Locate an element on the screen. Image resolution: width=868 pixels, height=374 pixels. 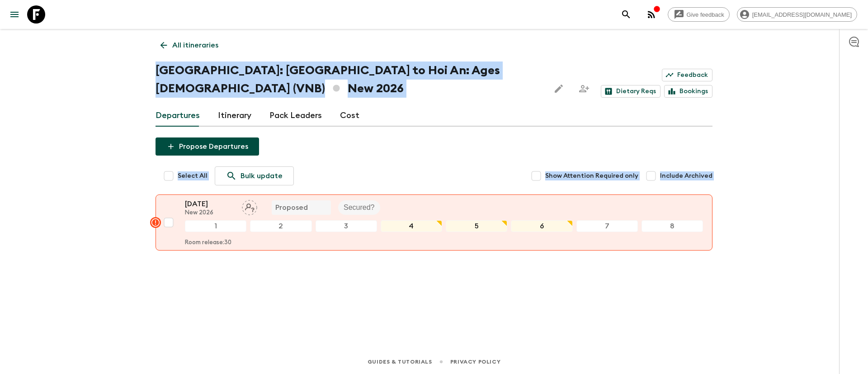
a: Itinerary is located at coordinates (235, 116).